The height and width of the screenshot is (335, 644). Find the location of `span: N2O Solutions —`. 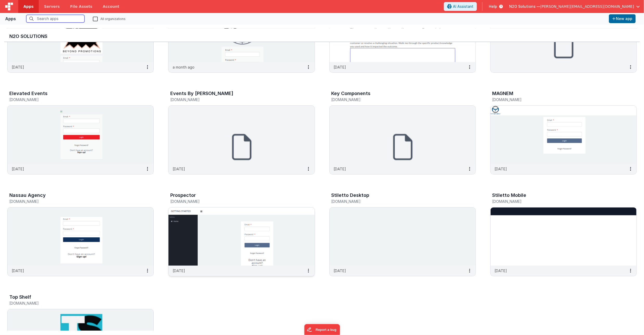

span: N2O Solutions — is located at coordinates (525, 7).